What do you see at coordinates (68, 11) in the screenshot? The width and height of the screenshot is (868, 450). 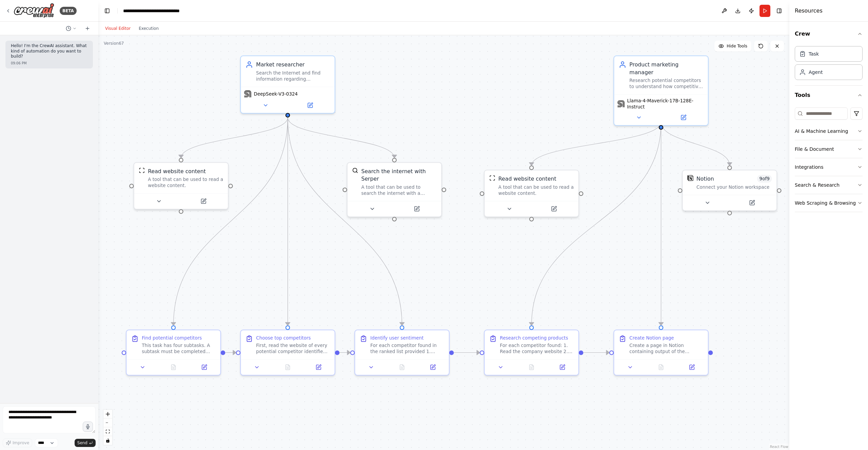 I see `div: BETA` at bounding box center [68, 11].